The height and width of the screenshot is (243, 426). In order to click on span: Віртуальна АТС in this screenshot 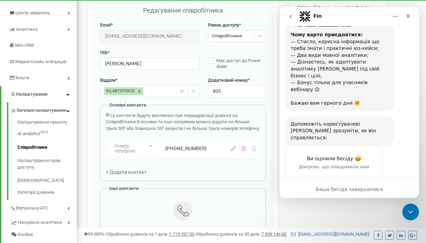, I will do `click(32, 208)`.